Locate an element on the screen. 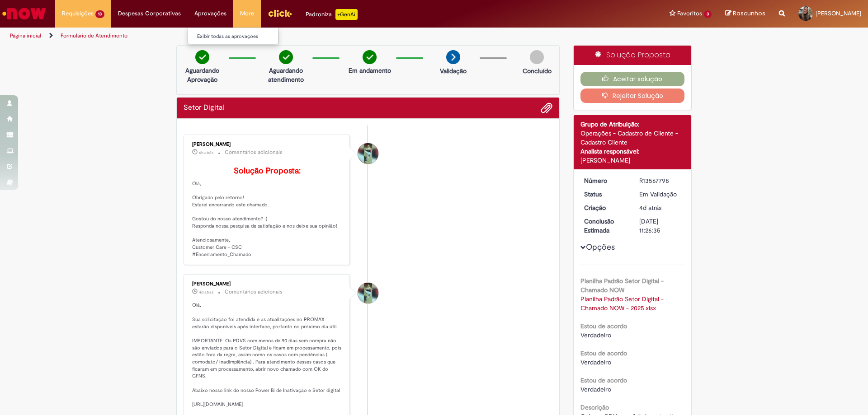 The height and width of the screenshot is (415, 868). span: 13 is located at coordinates (100, 14).